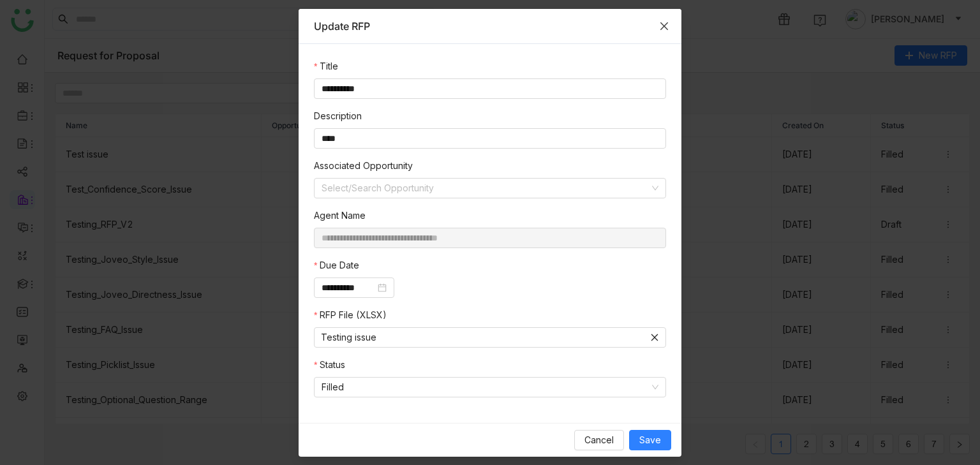  Describe the element at coordinates (349, 338) in the screenshot. I see `span: Testing issue` at that location.